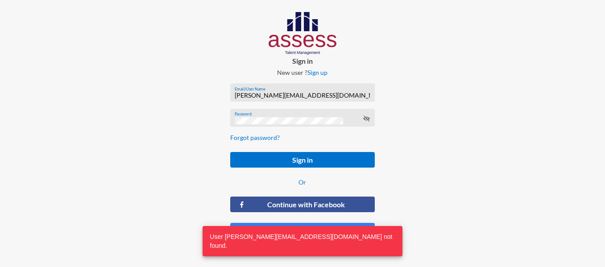  Describe the element at coordinates (302, 33) in the screenshot. I see `img: AssessLogoo.svg` at that location.